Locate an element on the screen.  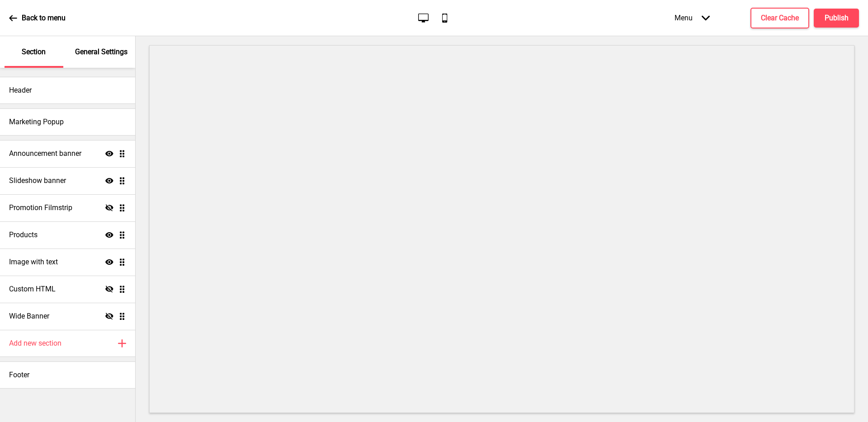
h4: Announcement banner is located at coordinates (45, 154).